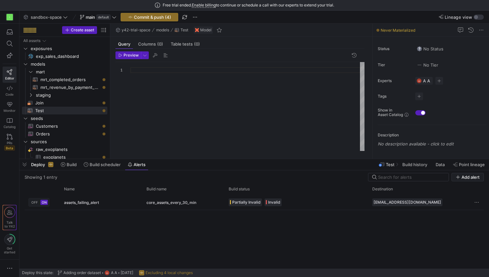  What do you see at coordinates (156, 189) in the screenshot?
I see `span: Build name` at bounding box center [156, 189].